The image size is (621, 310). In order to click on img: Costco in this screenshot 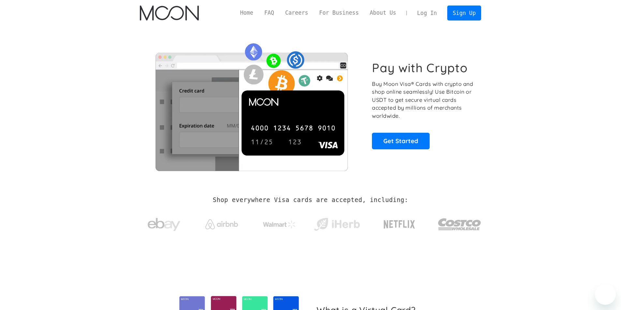, I will do `click(459, 224)`.